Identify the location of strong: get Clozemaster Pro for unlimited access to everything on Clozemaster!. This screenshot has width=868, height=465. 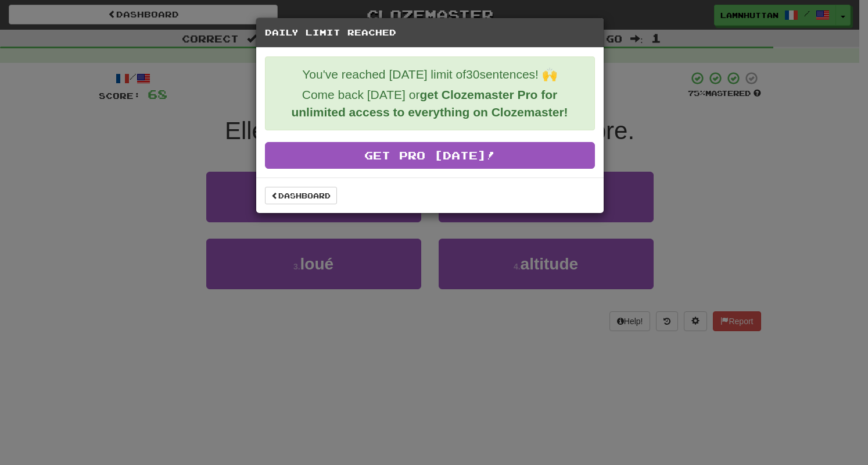
(430, 103).